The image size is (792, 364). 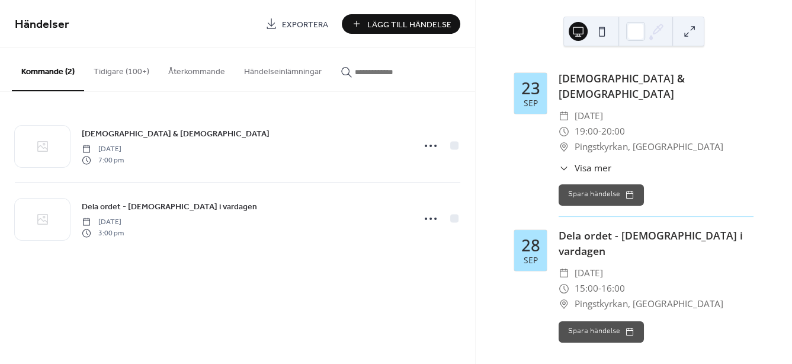 I want to click on button: Lägg Till Händelse, so click(x=401, y=24).